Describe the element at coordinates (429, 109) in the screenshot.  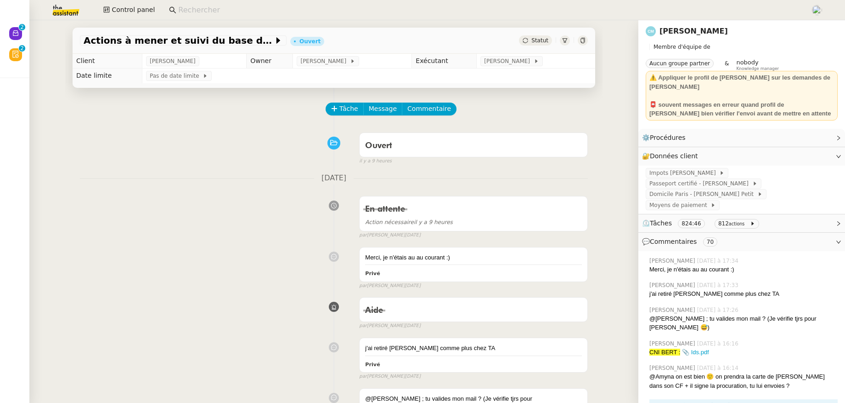
I see `button: Commentaire` at that location.